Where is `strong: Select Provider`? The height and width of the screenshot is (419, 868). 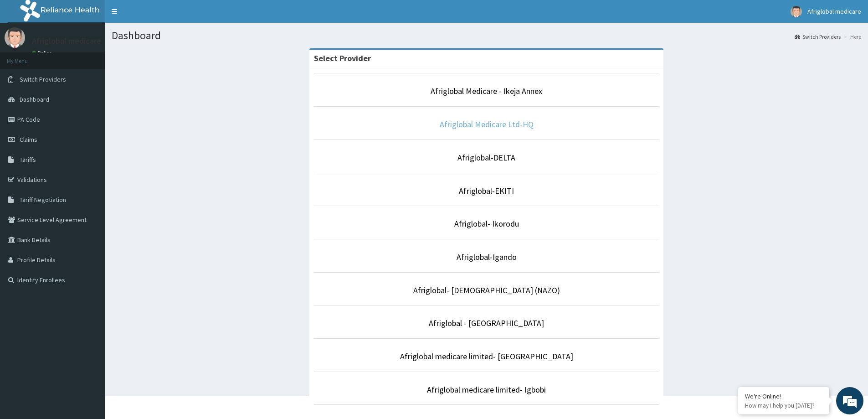
strong: Select Provider is located at coordinates (342, 57).